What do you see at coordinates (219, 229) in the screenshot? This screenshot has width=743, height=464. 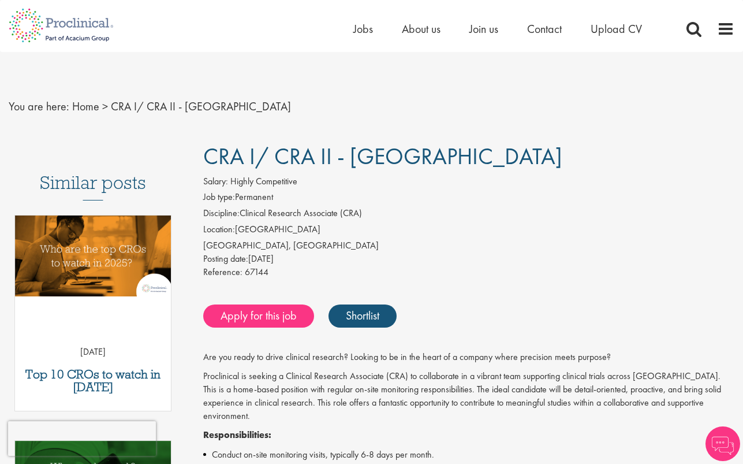 I see `label: Location:` at bounding box center [219, 229].